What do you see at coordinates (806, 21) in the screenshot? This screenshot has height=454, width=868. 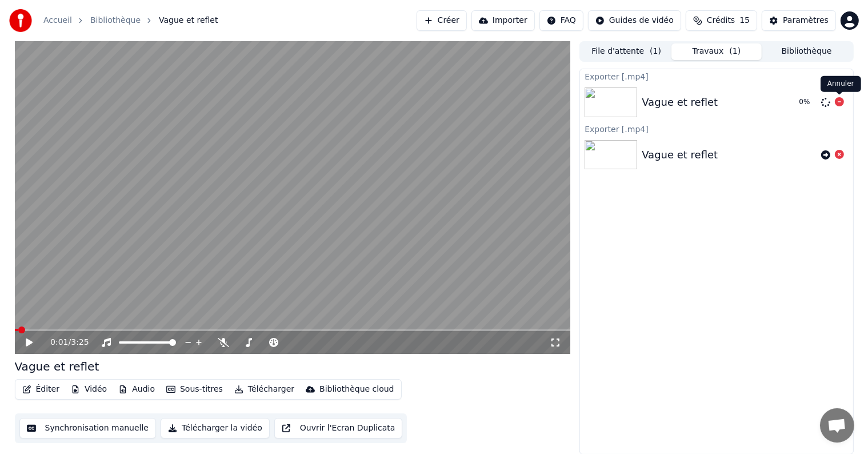 I see `div: Paramètres` at bounding box center [806, 21].